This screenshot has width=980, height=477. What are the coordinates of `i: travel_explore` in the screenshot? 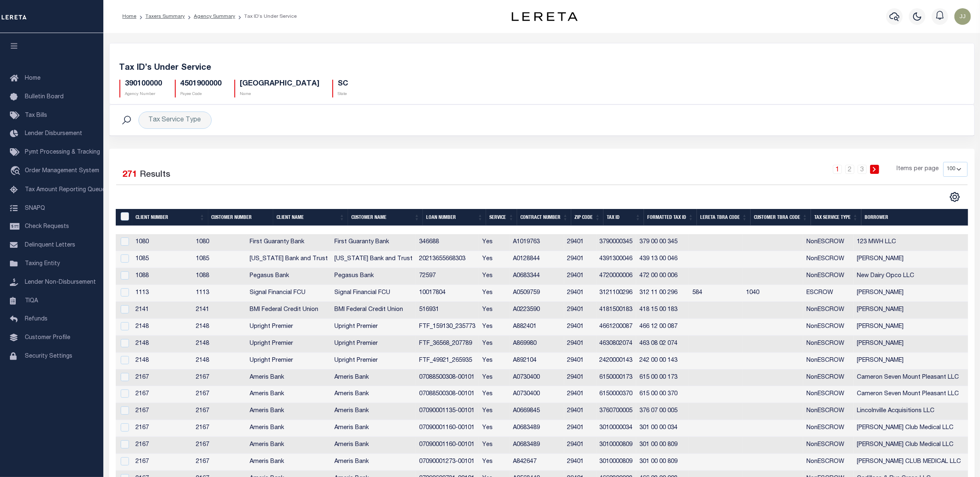 It's located at (16, 172).